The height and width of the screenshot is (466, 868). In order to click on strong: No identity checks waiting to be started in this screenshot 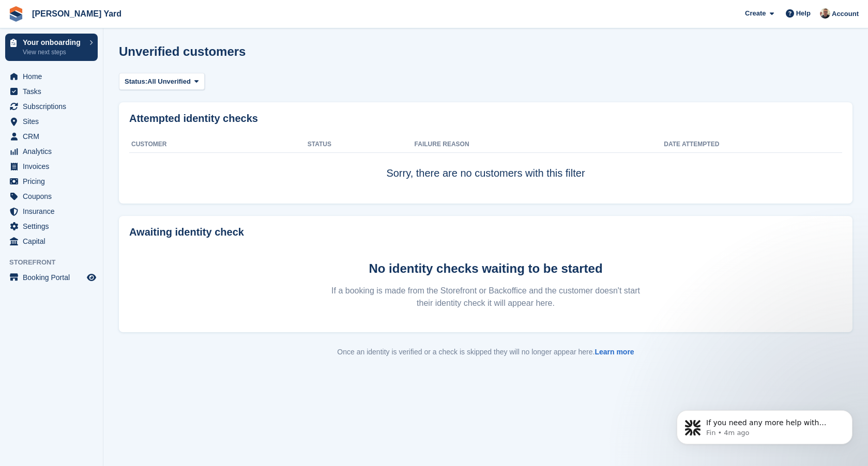, I will do `click(486, 268)`.